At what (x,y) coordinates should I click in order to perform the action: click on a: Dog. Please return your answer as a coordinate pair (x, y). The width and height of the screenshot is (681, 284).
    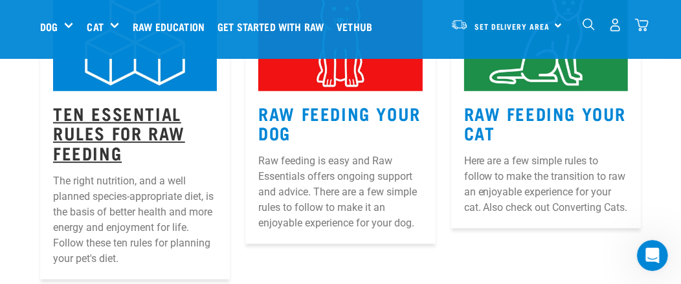
    Looking at the image, I should click on (49, 27).